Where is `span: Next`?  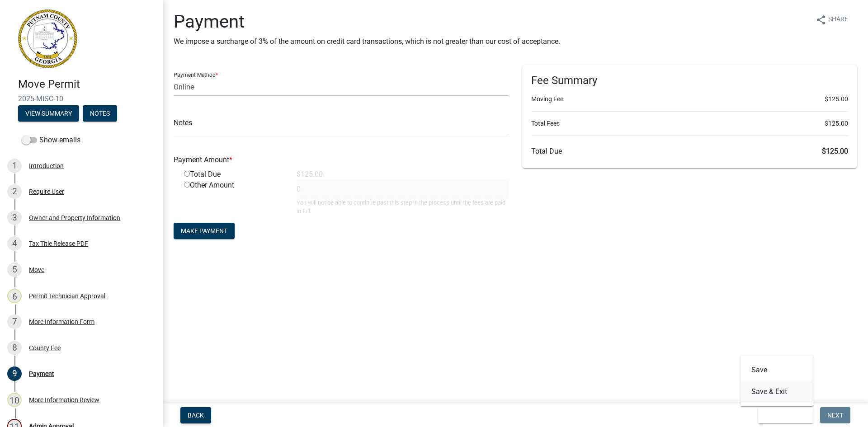
span: Next is located at coordinates (835, 415).